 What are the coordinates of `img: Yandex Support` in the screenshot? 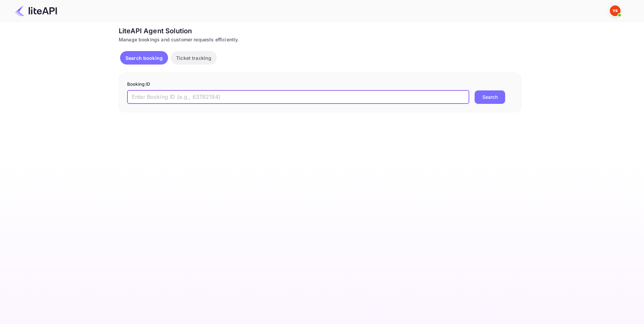 It's located at (615, 11).